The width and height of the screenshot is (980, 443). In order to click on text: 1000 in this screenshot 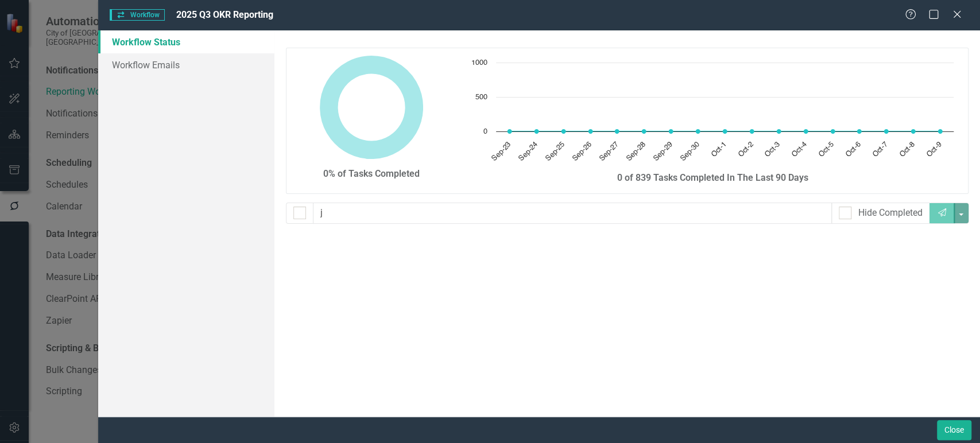, I will do `click(479, 63)`.